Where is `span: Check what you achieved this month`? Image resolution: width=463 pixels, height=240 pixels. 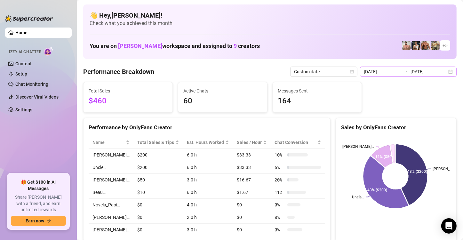 span: Check what you achieved this month is located at coordinates (270, 23).